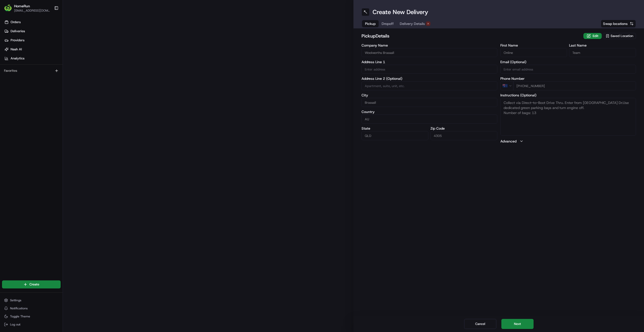 The image size is (644, 332). Describe the element at coordinates (31, 325) in the screenshot. I see `button: Log out` at that location.